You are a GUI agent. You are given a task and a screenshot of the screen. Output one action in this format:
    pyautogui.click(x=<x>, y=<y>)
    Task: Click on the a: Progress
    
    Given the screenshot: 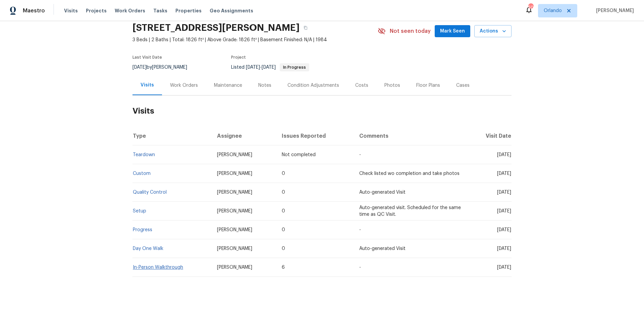 What is the action you would take?
    pyautogui.click(x=143, y=230)
    